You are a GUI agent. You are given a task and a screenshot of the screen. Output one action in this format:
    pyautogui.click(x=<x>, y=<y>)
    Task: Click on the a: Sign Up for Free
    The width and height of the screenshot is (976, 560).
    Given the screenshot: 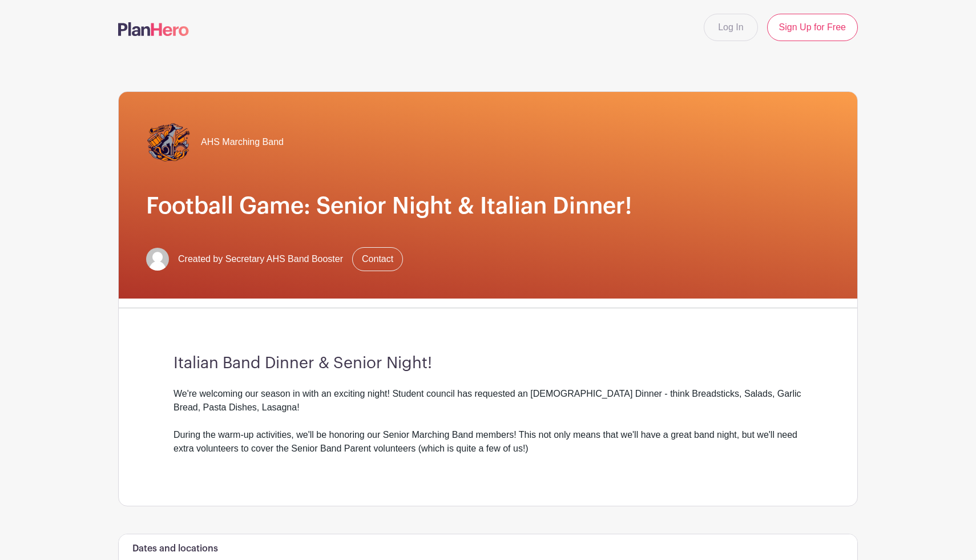 What is the action you would take?
    pyautogui.click(x=813, y=28)
    